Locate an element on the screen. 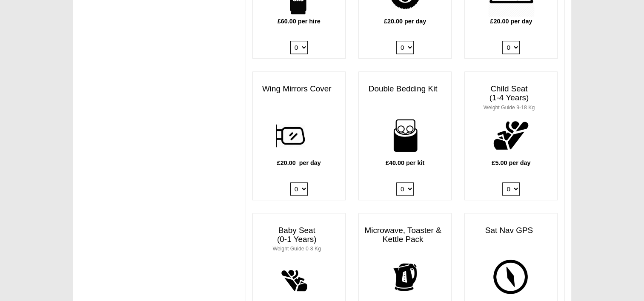 This screenshot has height=301, width=644. h3: Child Seat (1-4 Years) is located at coordinates (511, 98).